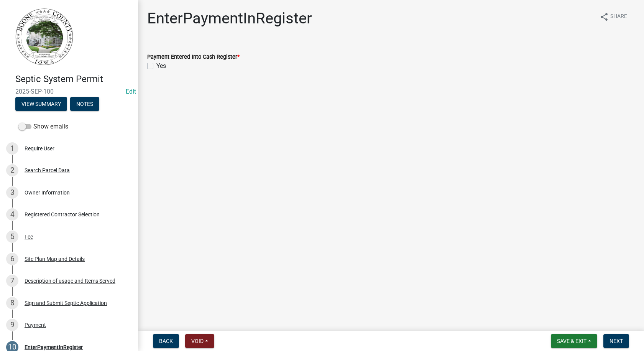 This screenshot has width=644, height=351. I want to click on wm-modal-confirm: Summary, so click(41, 104).